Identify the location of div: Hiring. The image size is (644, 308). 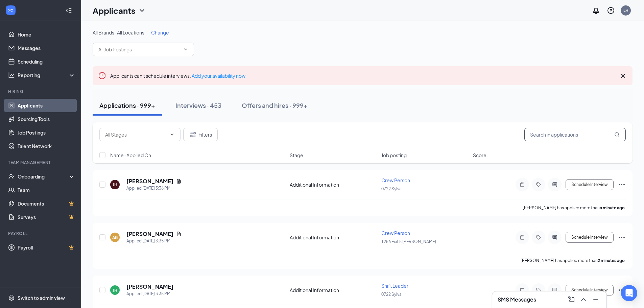
(41, 91).